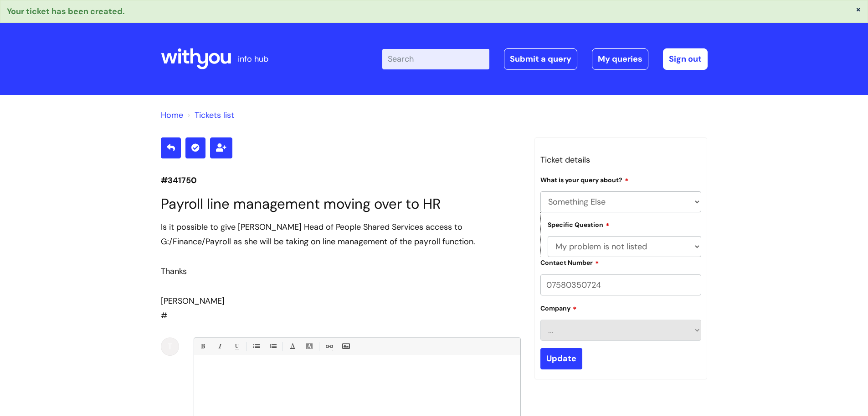  I want to click on a: Bold (Ctrl-B), so click(202, 345).